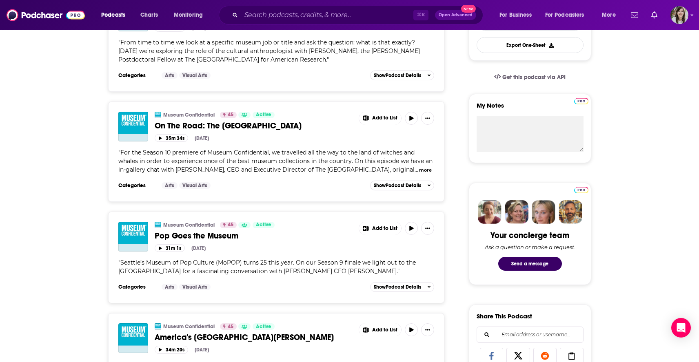 This screenshot has height=362, width=699. What do you see at coordinates (681, 328) in the screenshot?
I see `div: Open Intercom Messenger` at bounding box center [681, 328].